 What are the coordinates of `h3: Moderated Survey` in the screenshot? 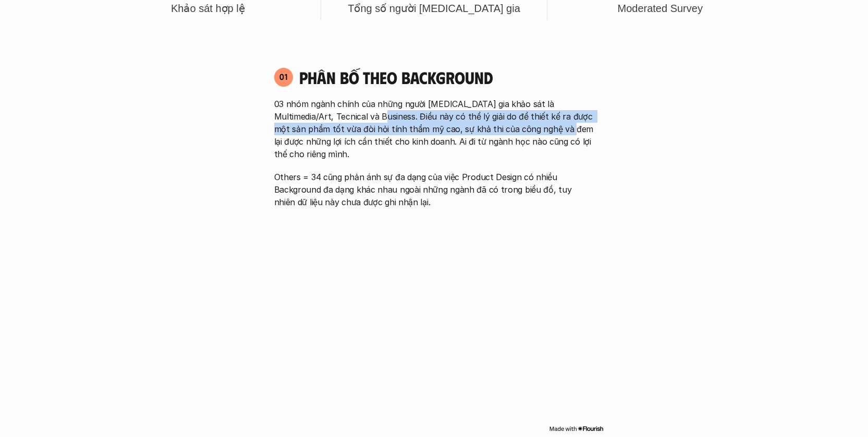 It's located at (659, 8).